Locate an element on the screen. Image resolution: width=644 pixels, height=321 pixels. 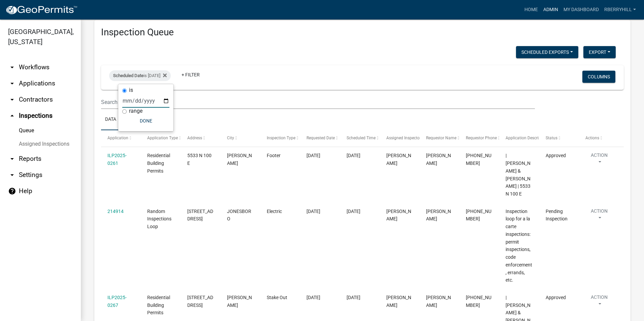
span: Inspection Type is located at coordinates (281, 138).